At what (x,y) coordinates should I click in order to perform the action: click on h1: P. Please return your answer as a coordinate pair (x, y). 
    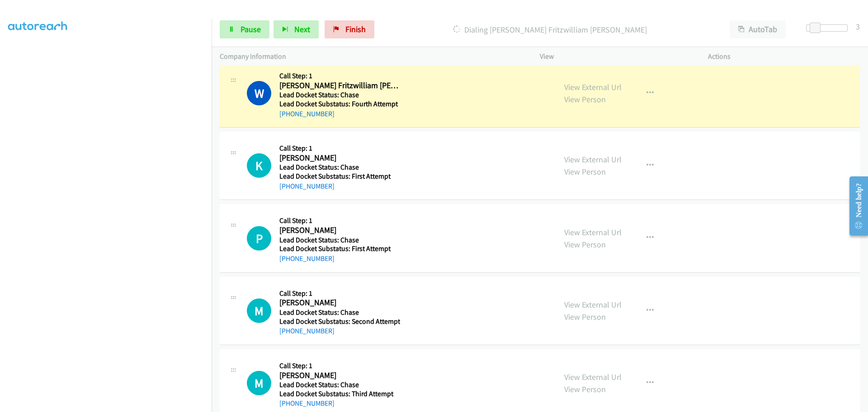
    Looking at the image, I should click on (259, 238).